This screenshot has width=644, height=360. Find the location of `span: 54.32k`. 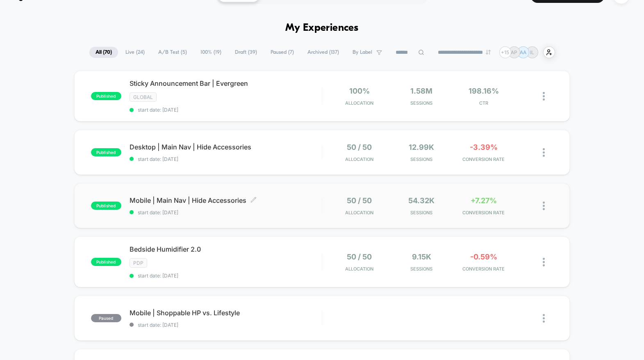

span: 54.32k is located at coordinates (421, 200).